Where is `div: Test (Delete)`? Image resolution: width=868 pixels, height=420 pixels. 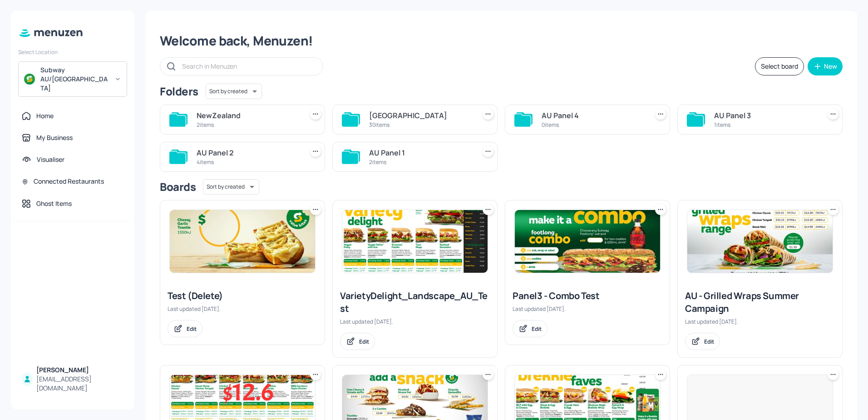
div: Test (Delete) is located at coordinates (242, 296).